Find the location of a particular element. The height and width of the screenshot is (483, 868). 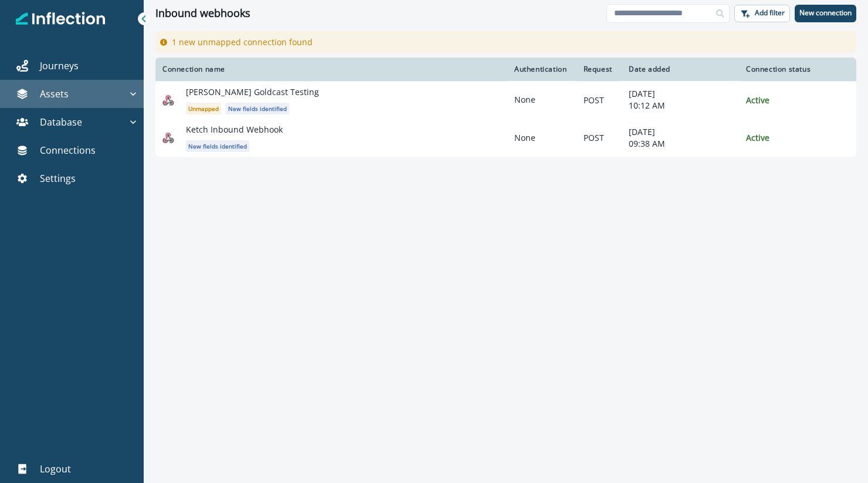

p: Settings is located at coordinates (57, 178).